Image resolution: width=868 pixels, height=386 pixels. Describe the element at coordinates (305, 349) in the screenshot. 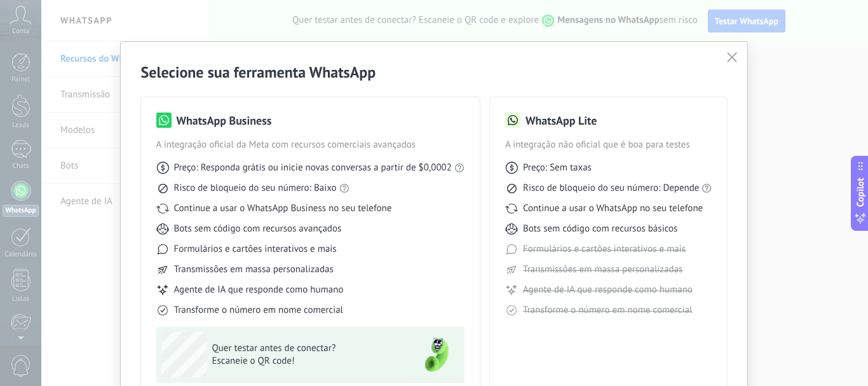

I see `span: Quer testar antes de conectar?` at that location.